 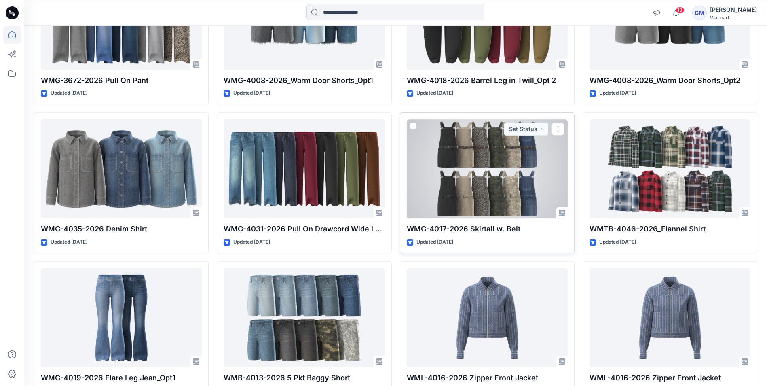 I want to click on p: WMG-3672-2026 Pull On Pant, so click(x=121, y=80).